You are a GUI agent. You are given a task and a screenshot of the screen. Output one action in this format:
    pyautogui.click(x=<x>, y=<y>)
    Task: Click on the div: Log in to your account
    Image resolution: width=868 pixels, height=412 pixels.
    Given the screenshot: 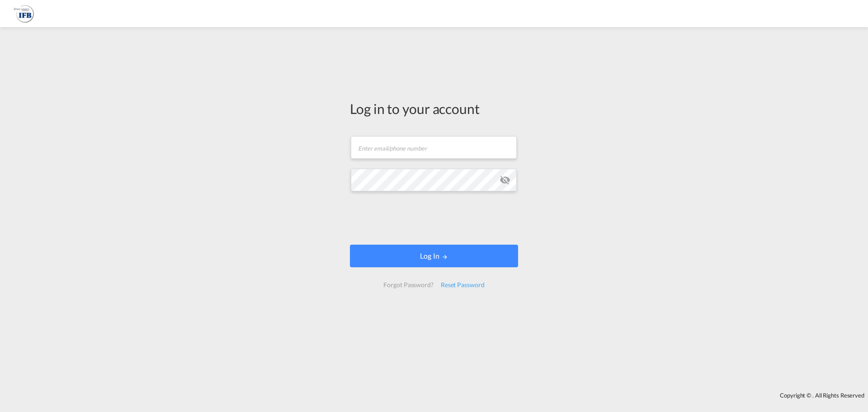 What is the action you would take?
    pyautogui.click(x=434, y=108)
    